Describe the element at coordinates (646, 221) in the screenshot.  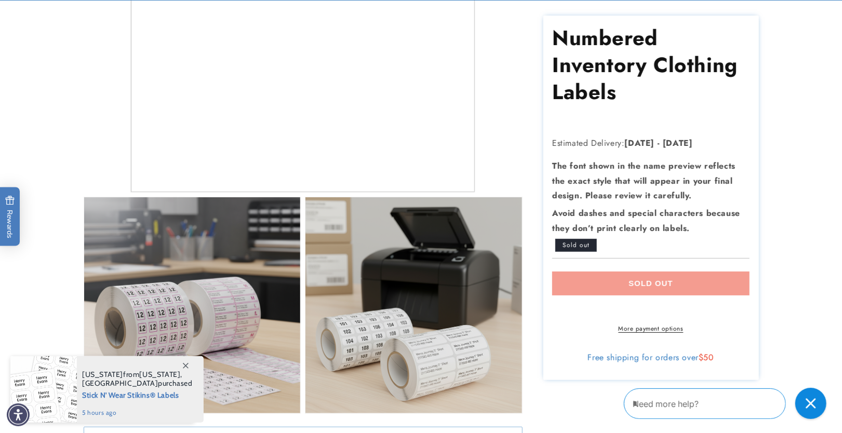
I see `strong: Avoid dashes and special characters because they don’t print clearly on labels.` at that location.